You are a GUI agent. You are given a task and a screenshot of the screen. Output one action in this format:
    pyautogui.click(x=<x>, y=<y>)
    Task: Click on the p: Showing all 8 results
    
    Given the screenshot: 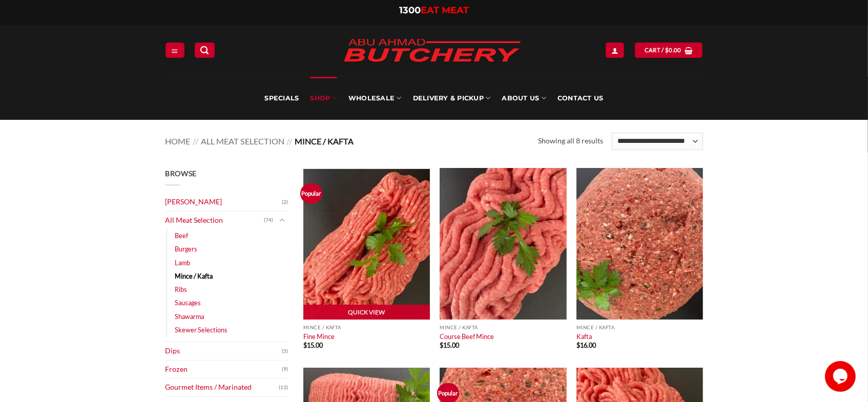 What is the action you would take?
    pyautogui.click(x=571, y=141)
    